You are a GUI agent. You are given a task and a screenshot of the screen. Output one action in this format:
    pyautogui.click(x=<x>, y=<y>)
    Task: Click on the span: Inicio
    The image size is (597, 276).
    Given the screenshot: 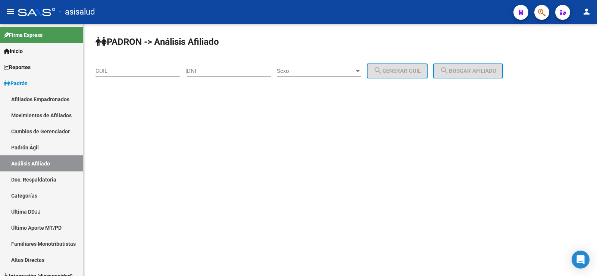 What is the action you would take?
    pyautogui.click(x=13, y=51)
    